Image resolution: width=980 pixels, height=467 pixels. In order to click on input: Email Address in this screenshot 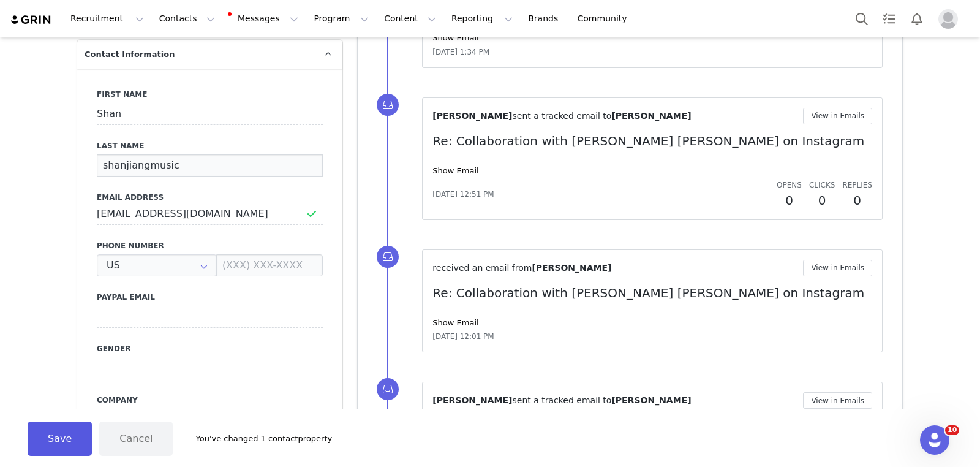, I will do `click(210, 214)`.